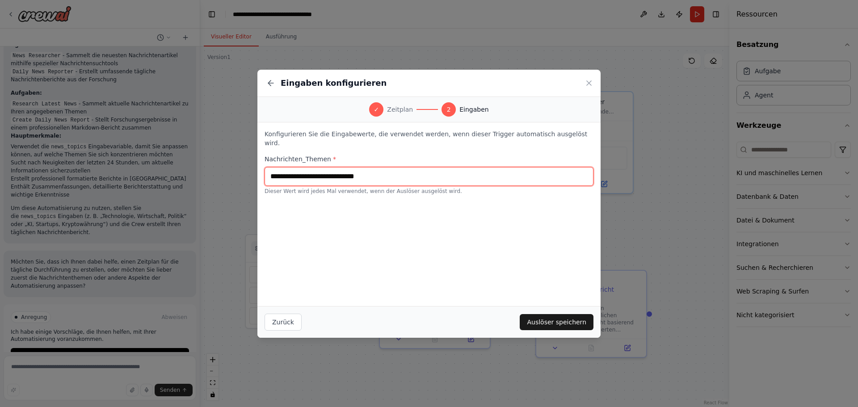 The width and height of the screenshot is (858, 407). Describe the element at coordinates (556, 322) in the screenshot. I see `button: Auslöser speichern` at that location.